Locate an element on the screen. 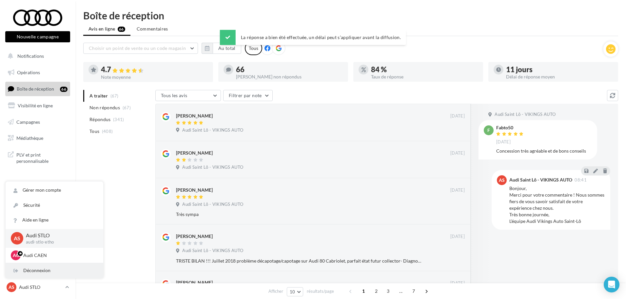  div: Très sympa is located at coordinates (299, 214).